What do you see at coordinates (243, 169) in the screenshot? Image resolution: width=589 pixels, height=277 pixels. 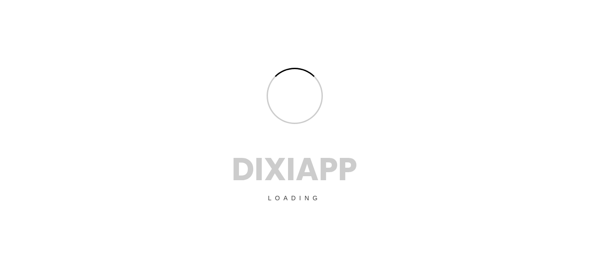 I see `span: D` at bounding box center [243, 169].